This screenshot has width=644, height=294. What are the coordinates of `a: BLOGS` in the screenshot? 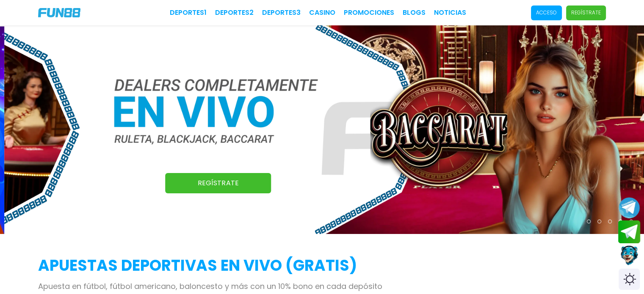 It's located at (414, 12).